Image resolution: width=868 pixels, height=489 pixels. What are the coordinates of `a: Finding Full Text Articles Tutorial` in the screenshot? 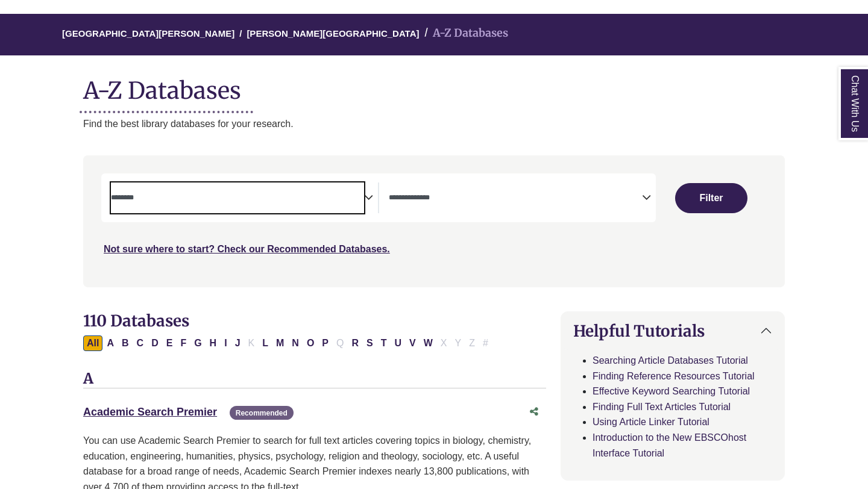 It's located at (662, 407).